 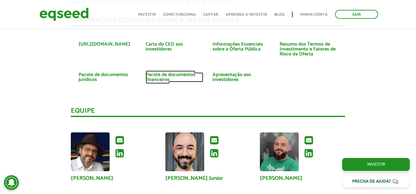 I want to click on img: Foto de Josias de Souza, so click(x=280, y=152).